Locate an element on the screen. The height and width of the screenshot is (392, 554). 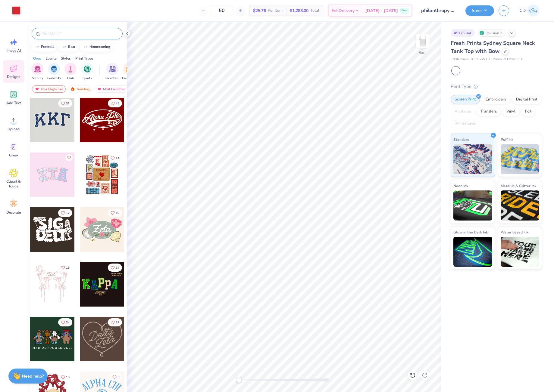
div: filter for Club is located at coordinates (70, 71).